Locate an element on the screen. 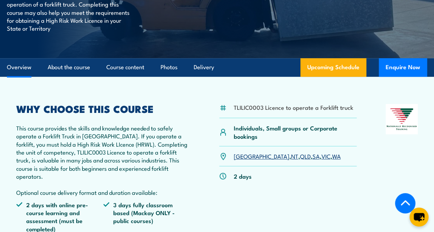 The width and height of the screenshot is (434, 232). a: Delivery is located at coordinates (203, 67).